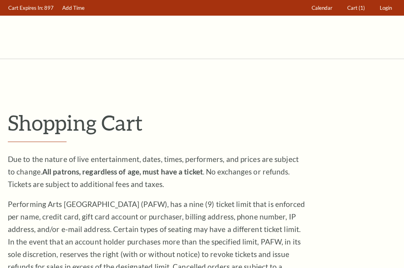 The height and width of the screenshot is (268, 404). What do you see at coordinates (357, 8) in the screenshot?
I see `a: Cart (1)` at bounding box center [357, 8].